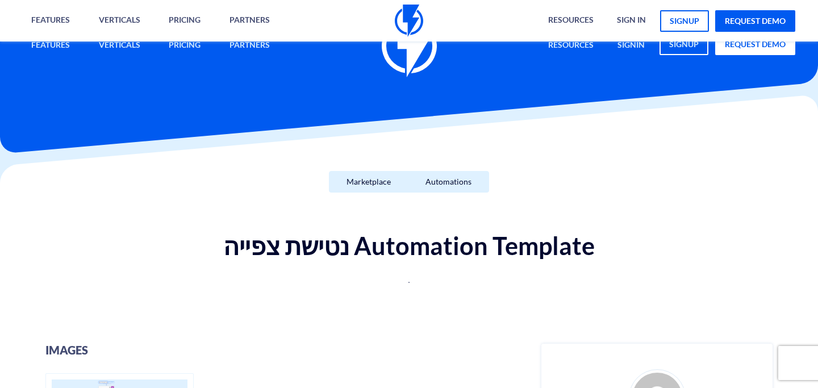  I want to click on h3: images, so click(285, 350).